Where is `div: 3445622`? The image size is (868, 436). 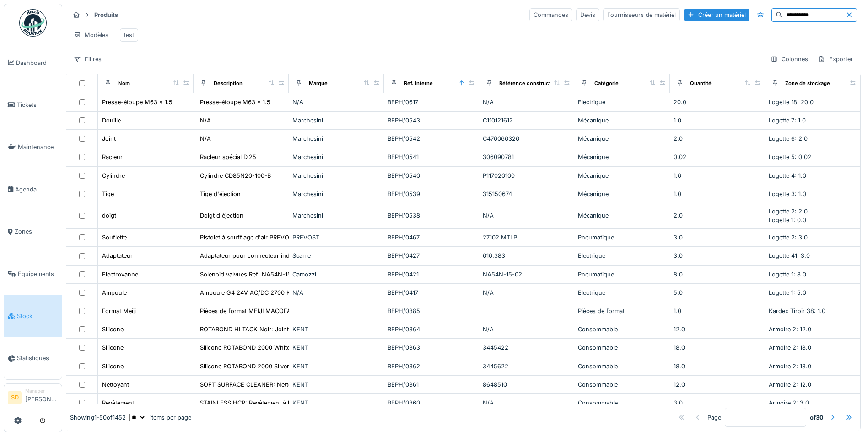
div: 3445622 is located at coordinates (527, 366).